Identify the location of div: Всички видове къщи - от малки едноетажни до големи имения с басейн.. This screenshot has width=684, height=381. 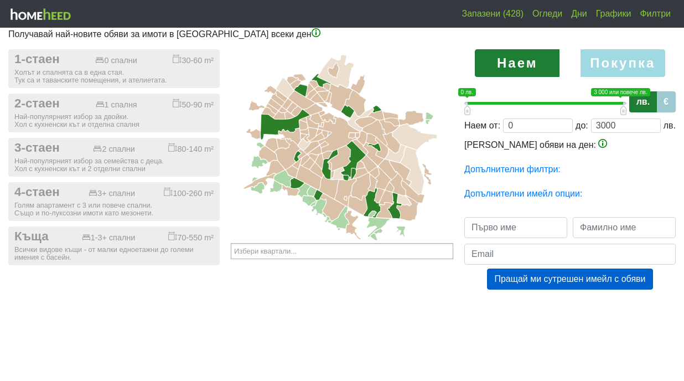
(114, 254).